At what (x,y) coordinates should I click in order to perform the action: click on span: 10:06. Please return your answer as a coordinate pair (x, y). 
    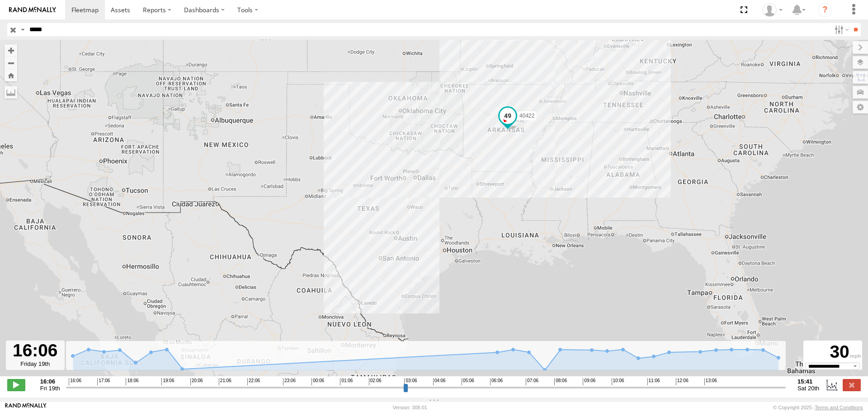
    Looking at the image, I should click on (618, 382).